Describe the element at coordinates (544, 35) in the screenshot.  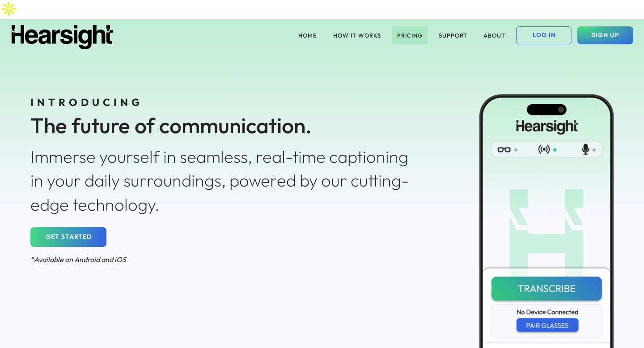
I see `button: LOG IN` at that location.